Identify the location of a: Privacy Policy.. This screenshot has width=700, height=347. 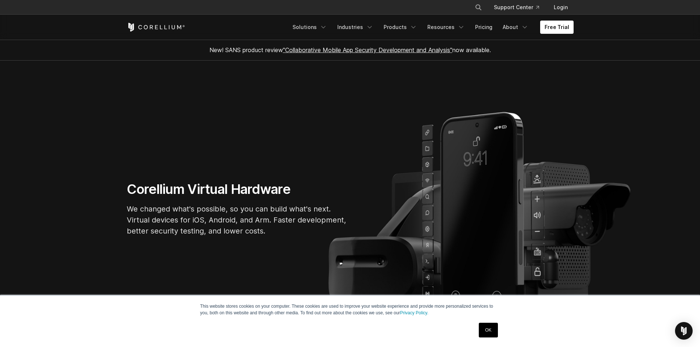
(414, 313).